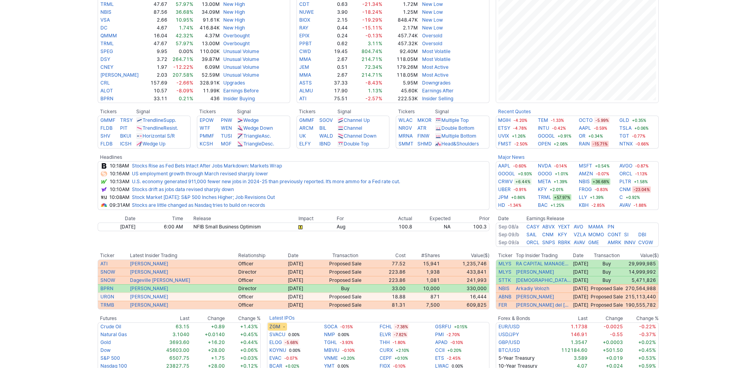 Image resolution: width=756 pixels, height=368 pixels. What do you see at coordinates (432, 43) in the screenshot?
I see `a: Oversold` at bounding box center [432, 43].